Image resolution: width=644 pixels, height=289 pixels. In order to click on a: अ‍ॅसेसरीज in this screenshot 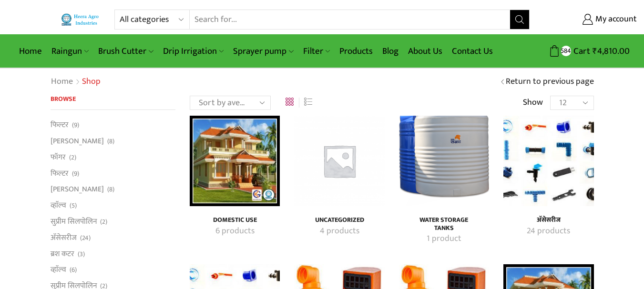, I will do `click(64, 238)`.